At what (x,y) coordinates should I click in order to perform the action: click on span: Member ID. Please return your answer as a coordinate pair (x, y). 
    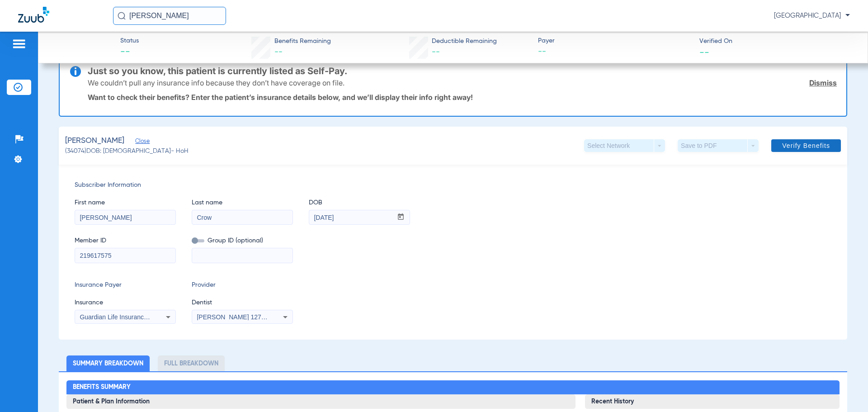
    Looking at the image, I should click on (125, 241).